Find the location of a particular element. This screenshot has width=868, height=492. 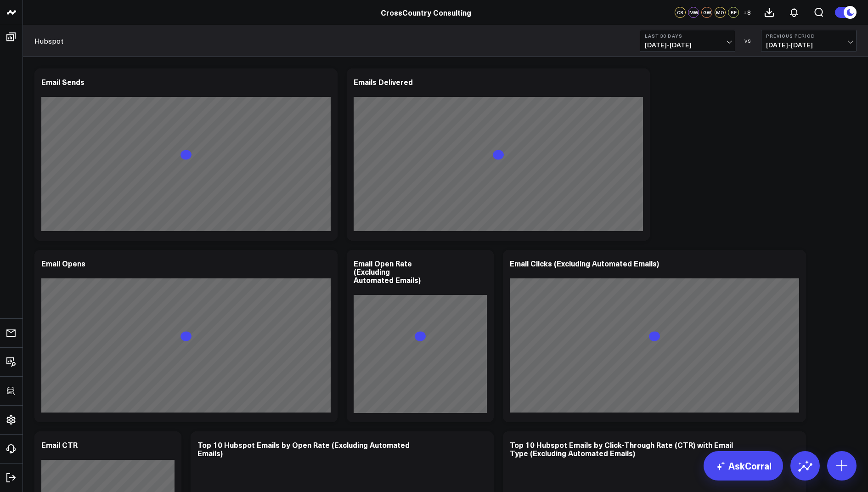

div: Email CTR is located at coordinates (60, 445).